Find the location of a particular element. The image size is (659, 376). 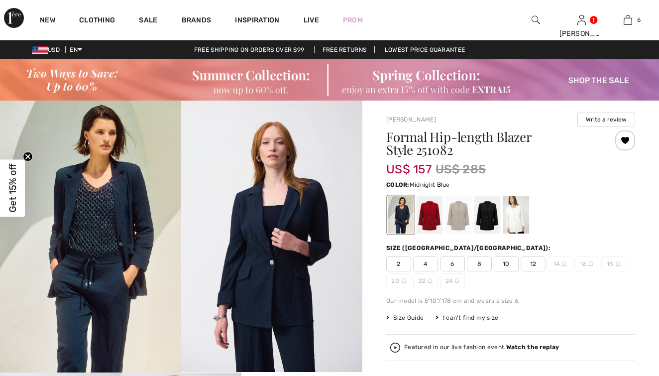

a: Free Returns is located at coordinates (345, 50).